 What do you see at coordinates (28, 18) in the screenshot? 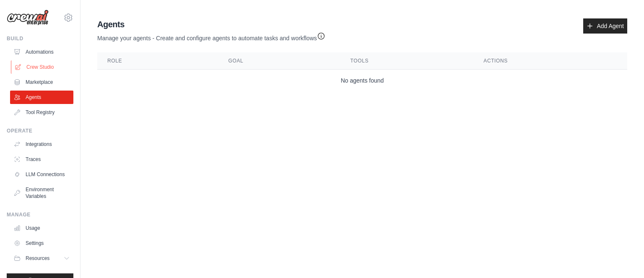
I see `img: Logo` at bounding box center [28, 18].